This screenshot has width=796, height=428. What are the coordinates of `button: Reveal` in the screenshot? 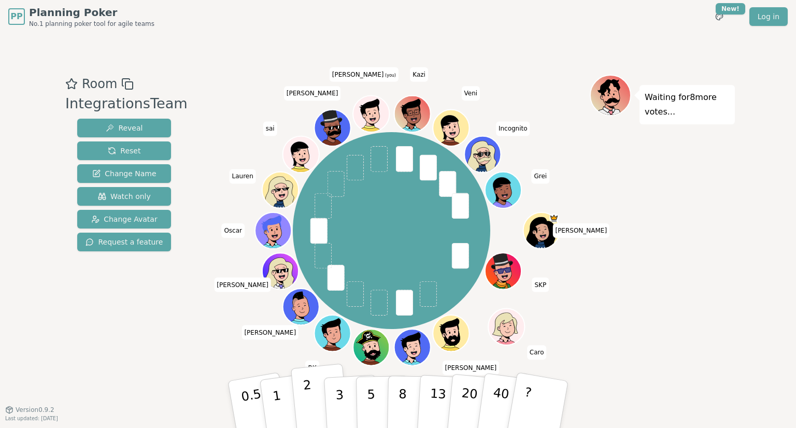 It's located at (124, 128).